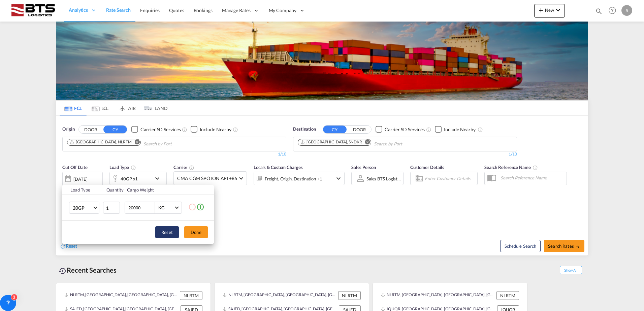 The width and height of the screenshot is (644, 311). Describe the element at coordinates (192, 207) in the screenshot. I see `md-icon: icon-minus-circle-outline` at that location.